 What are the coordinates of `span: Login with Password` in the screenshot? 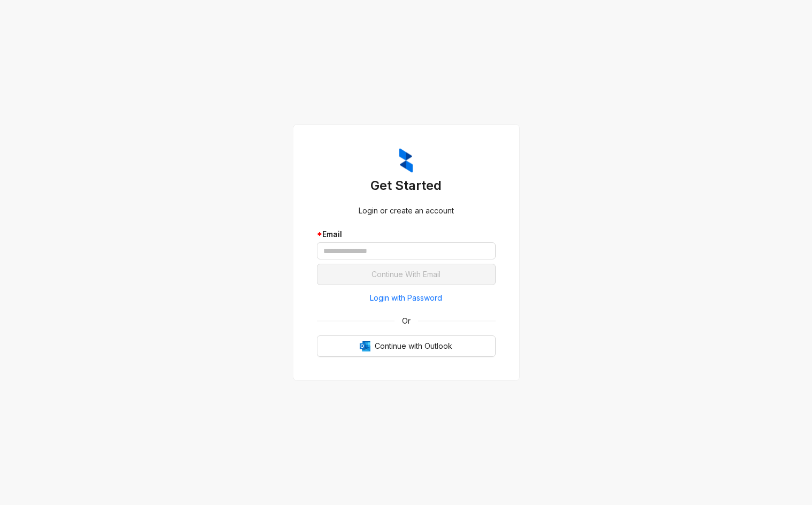 It's located at (406, 298).